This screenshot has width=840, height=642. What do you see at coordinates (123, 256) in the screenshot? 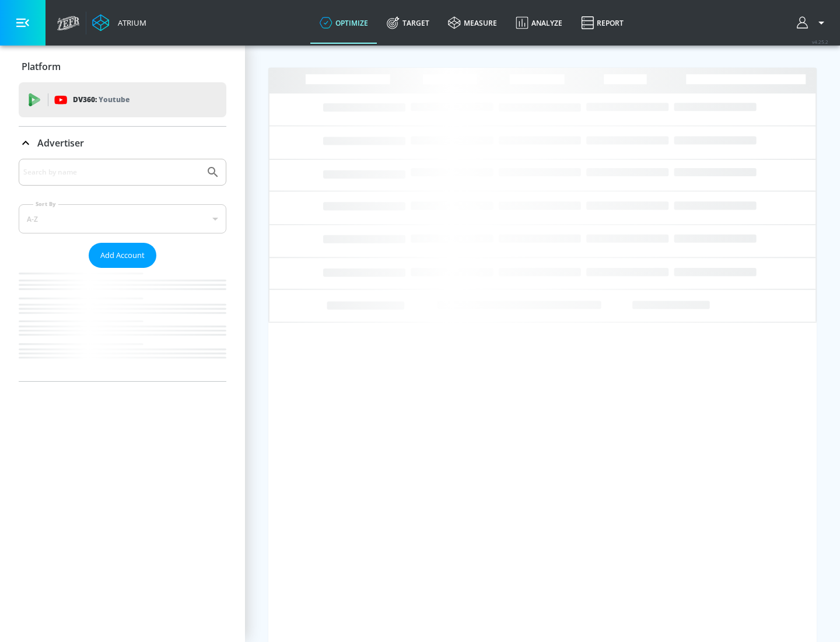
I see `span: Add Account` at bounding box center [123, 256].